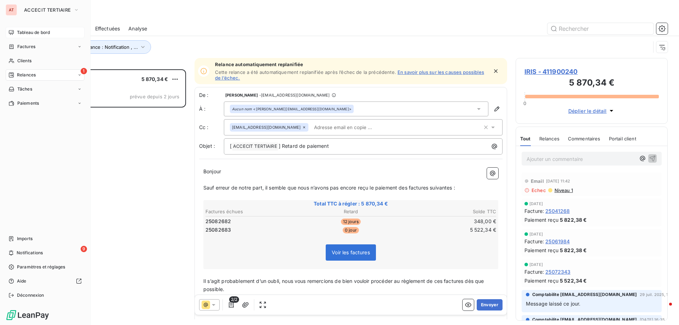 This screenshot has width=679, height=325. Describe the element at coordinates (592, 71) in the screenshot. I see `span: IRIS - 411900240` at that location.